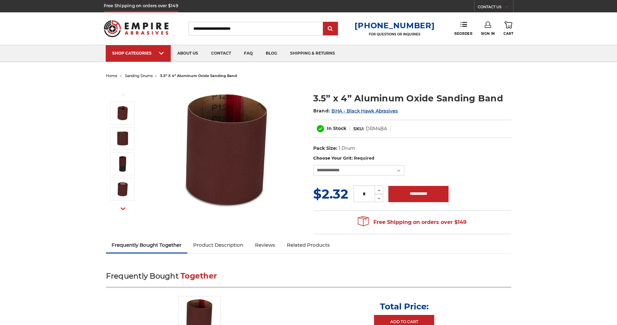  What do you see at coordinates (347, 148) in the screenshot?
I see `dd: 1 Drum` at bounding box center [347, 148].